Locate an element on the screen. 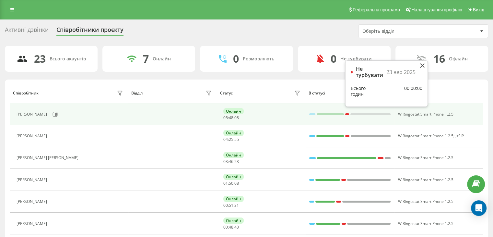  span: JsSIP is located at coordinates (459, 136).